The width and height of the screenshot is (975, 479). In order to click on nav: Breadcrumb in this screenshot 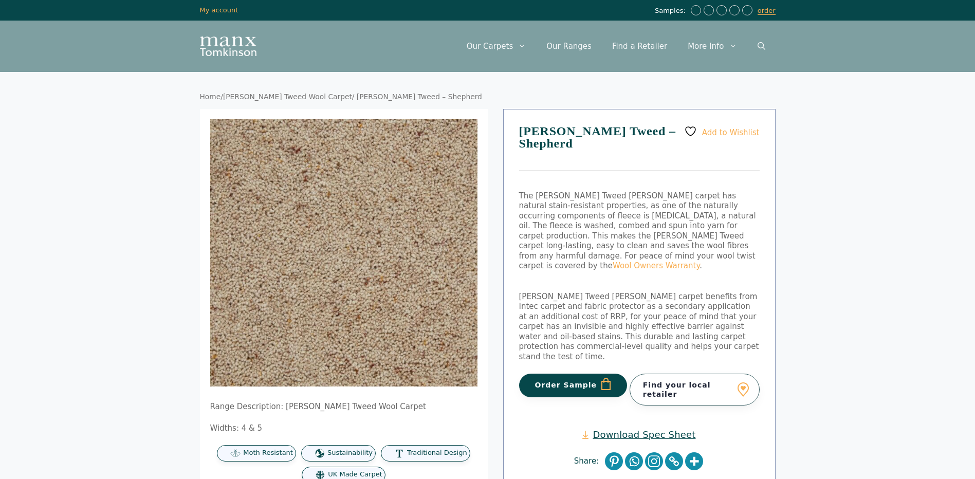, I will do `click(488, 97)`.